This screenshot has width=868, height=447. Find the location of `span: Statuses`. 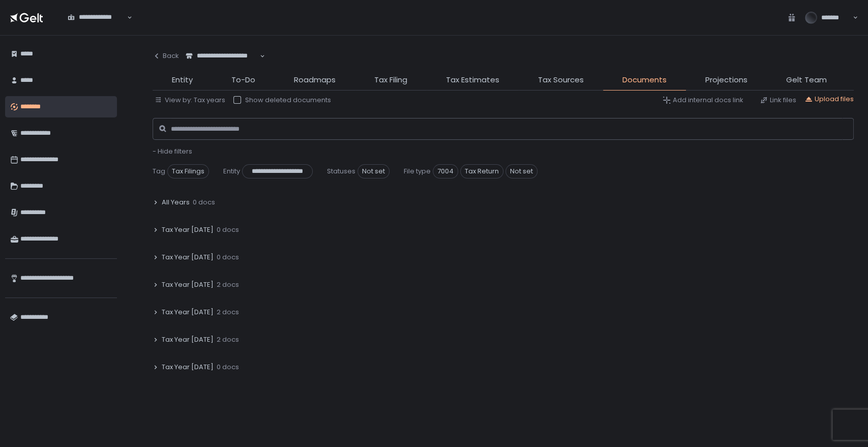

span: Statuses is located at coordinates (341, 171).